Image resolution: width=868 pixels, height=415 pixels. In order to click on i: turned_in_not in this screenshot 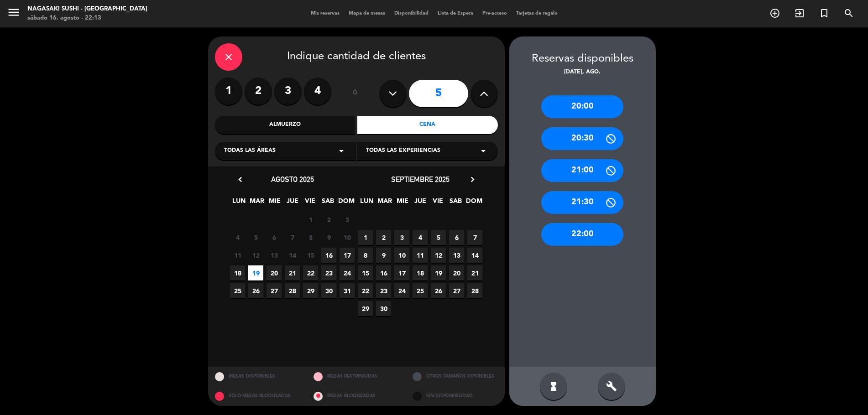, I will do `click(824, 13)`.